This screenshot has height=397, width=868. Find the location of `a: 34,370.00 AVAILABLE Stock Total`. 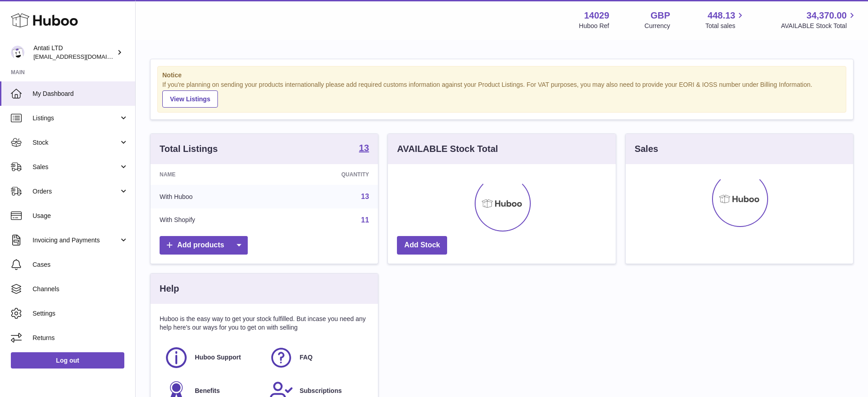

a: 34,370.00 AVAILABLE Stock Total is located at coordinates (819, 20).